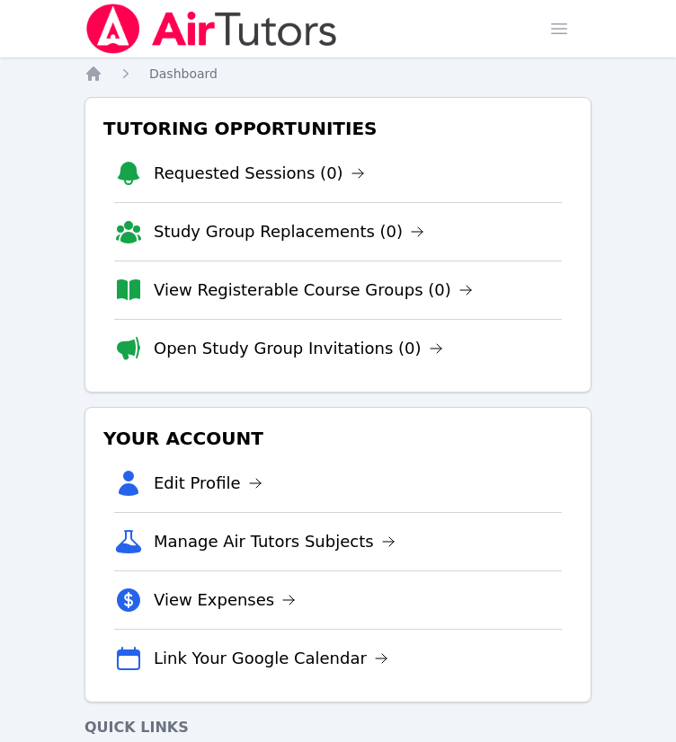 This screenshot has width=676, height=742. I want to click on a: Edit Profile, so click(208, 483).